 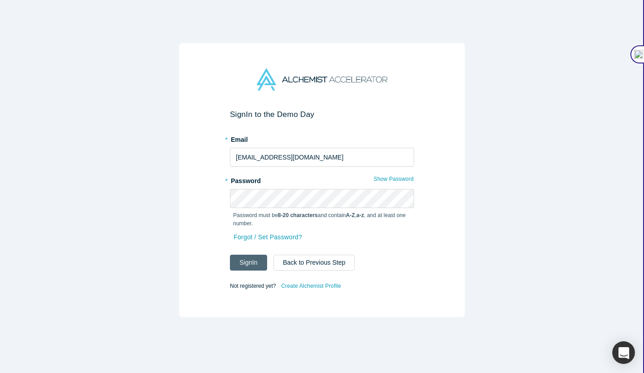 What do you see at coordinates (322, 220) in the screenshot?
I see `p: Password must be and contain , , and at least one number.` at bounding box center [322, 220].